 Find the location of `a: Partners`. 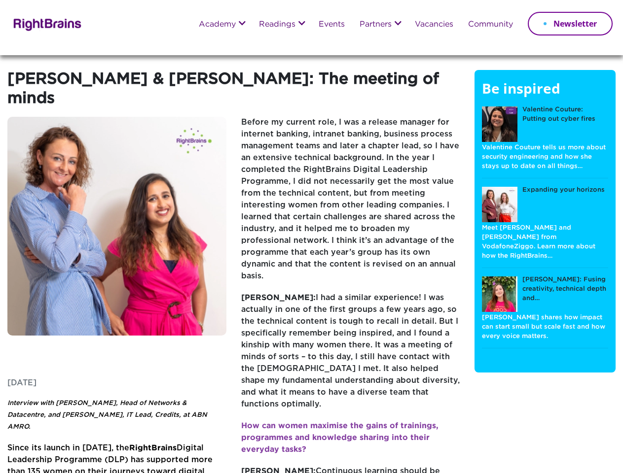

a: Partners is located at coordinates (375, 25).